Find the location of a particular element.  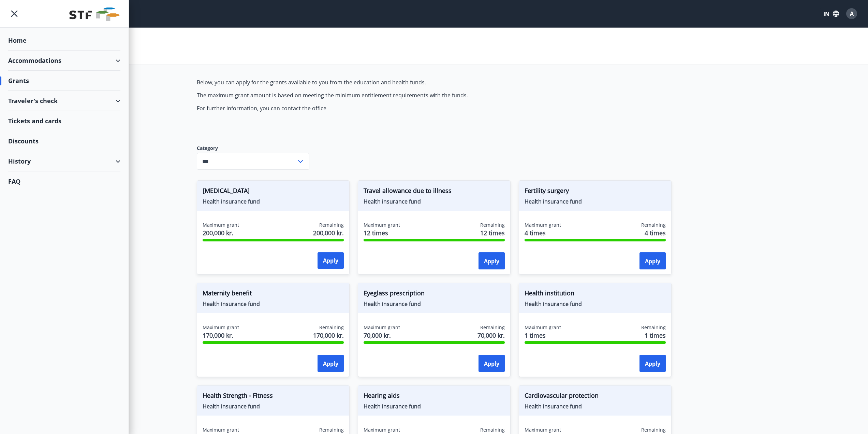

button: IN is located at coordinates (831, 14).